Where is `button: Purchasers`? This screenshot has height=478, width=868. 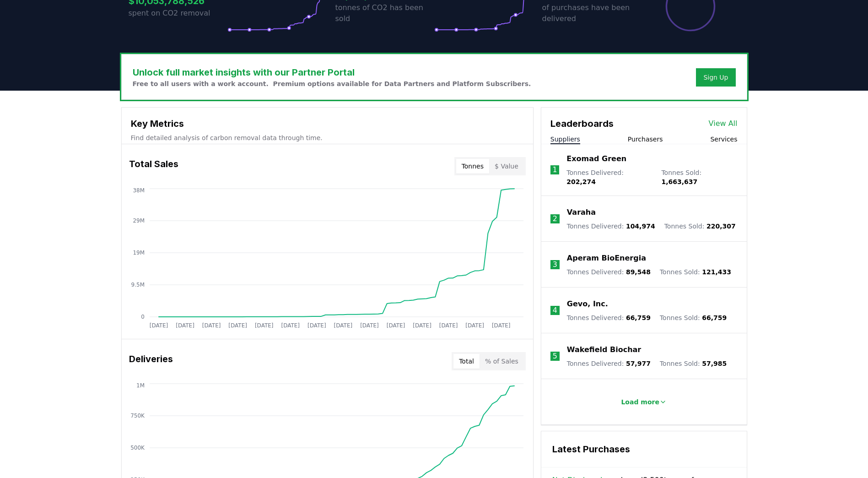 button: Purchasers is located at coordinates (646, 139).